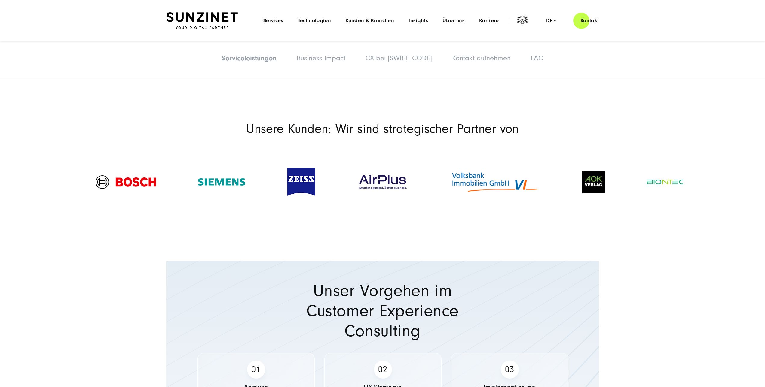  Describe the element at coordinates (383, 182) in the screenshot. I see `img: AirPlus Logo` at that location.